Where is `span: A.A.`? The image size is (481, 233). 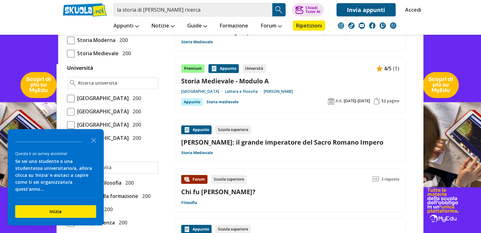 span: A.A. is located at coordinates (339, 101).